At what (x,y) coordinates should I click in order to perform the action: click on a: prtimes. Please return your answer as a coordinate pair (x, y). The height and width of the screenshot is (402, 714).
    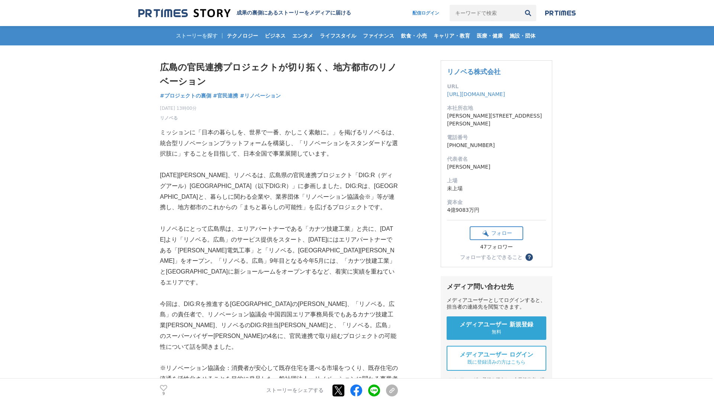
    Looking at the image, I should click on (561, 13).